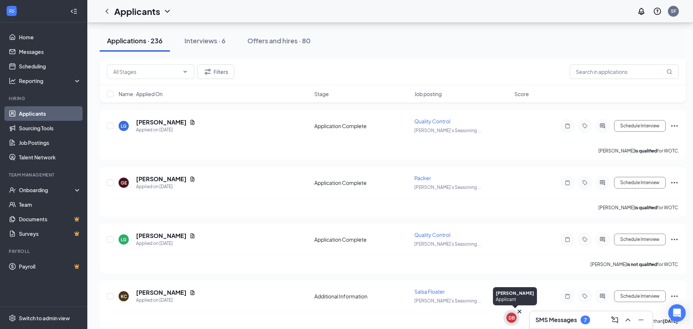 The height and width of the screenshot is (329, 693). Describe the element at coordinates (135, 40) in the screenshot. I see `div: Applications · 236` at that location.